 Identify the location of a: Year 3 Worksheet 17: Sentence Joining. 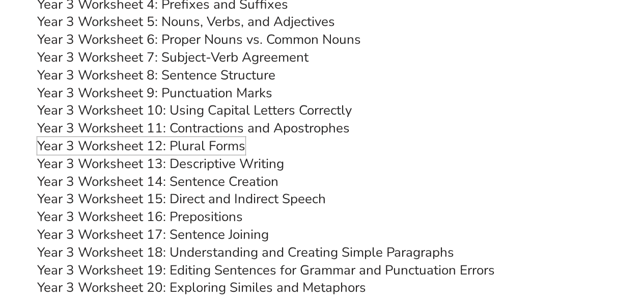
(153, 233).